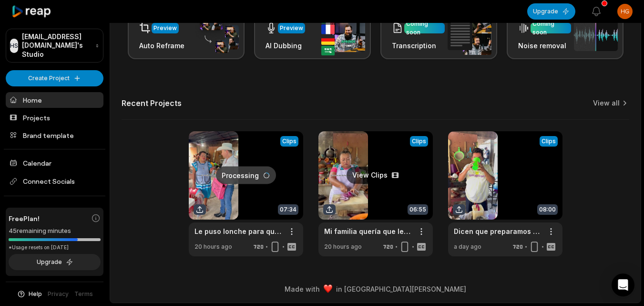 Image resolution: width=644 pixels, height=306 pixels. I want to click on div: Open Intercom Messenger, so click(623, 285).